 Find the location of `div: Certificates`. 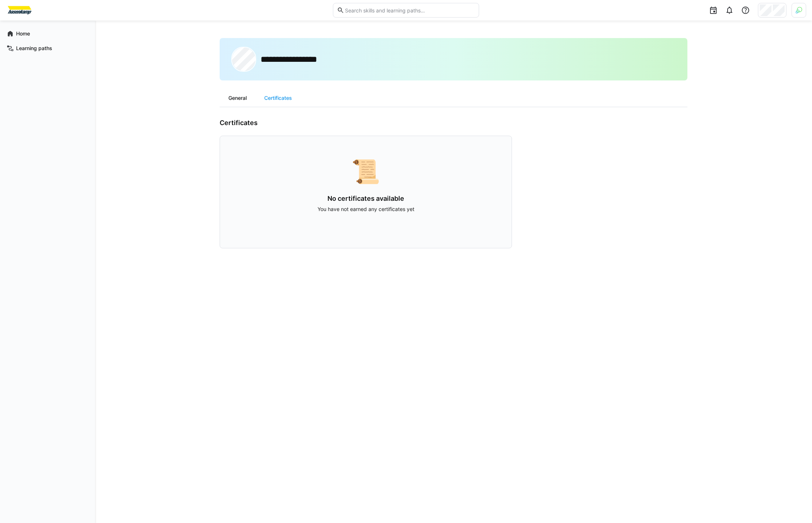

div: Certificates is located at coordinates (278, 98).